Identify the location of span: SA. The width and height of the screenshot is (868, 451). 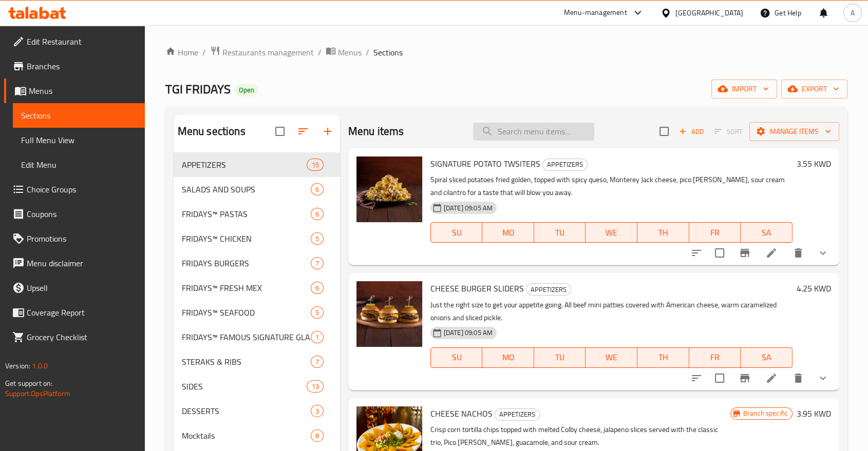
(766, 357).